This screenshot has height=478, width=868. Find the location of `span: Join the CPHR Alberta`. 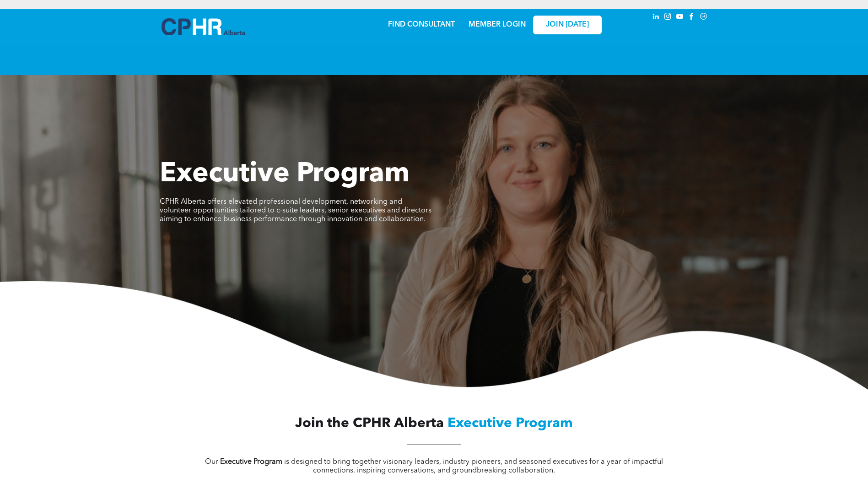

span: Join the CPHR Alberta is located at coordinates (369, 423).